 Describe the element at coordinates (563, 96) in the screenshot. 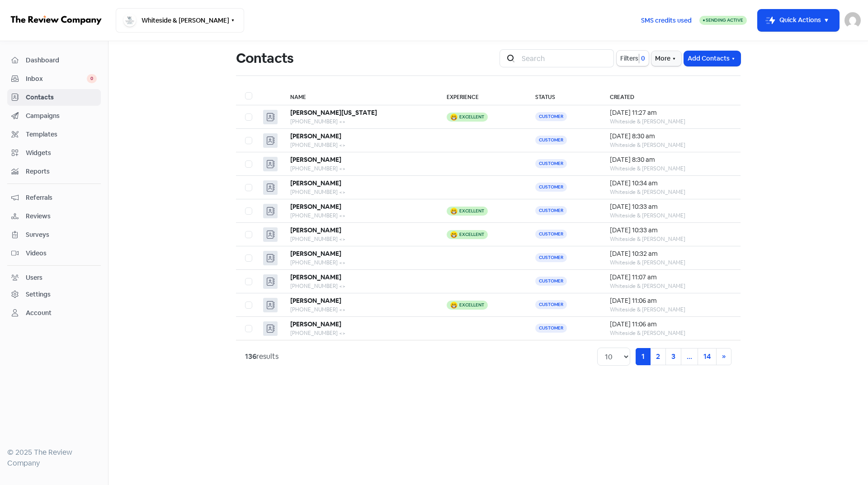

I see `th: Status` at that location.